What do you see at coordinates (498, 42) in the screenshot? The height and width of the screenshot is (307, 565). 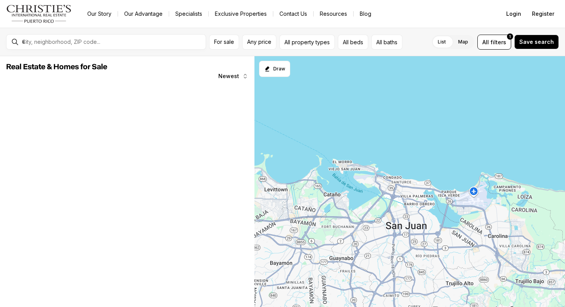 I see `span: filters` at bounding box center [498, 42].